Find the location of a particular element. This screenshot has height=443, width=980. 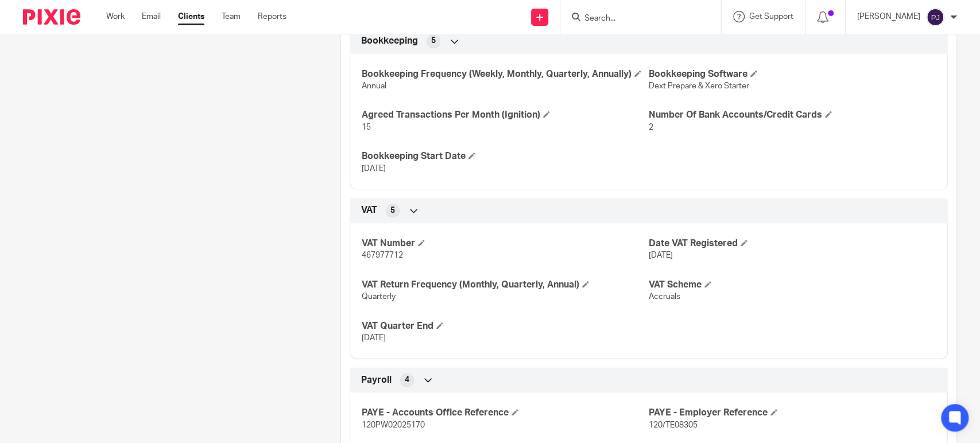

h4: Bookkeeping Frequency (Weekly, Monthly, Quarterly, Annually) is located at coordinates (505, 74).